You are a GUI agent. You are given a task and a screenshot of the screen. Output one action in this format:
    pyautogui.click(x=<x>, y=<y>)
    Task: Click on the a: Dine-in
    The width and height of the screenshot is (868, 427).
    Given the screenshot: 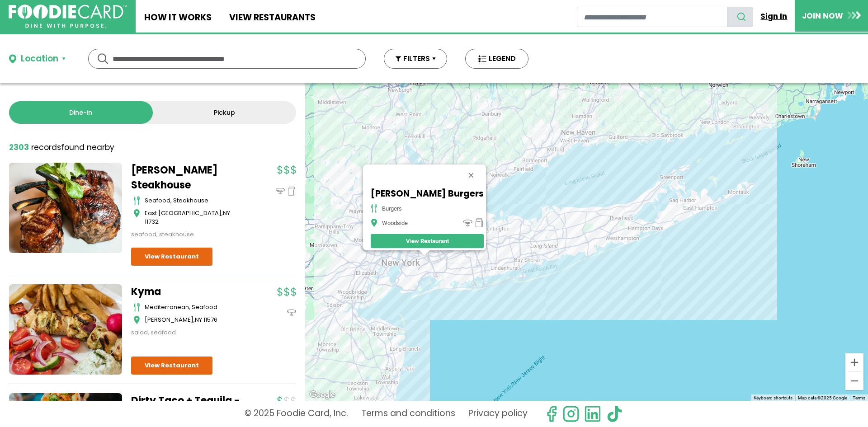 What is the action you would take?
    pyautogui.click(x=81, y=113)
    